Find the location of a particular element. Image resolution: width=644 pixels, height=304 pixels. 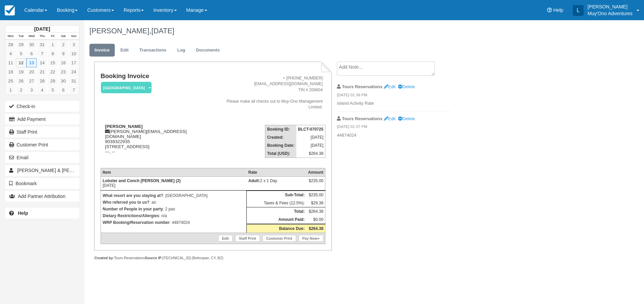

p: Muy'Ono Adventures is located at coordinates (609, 13).